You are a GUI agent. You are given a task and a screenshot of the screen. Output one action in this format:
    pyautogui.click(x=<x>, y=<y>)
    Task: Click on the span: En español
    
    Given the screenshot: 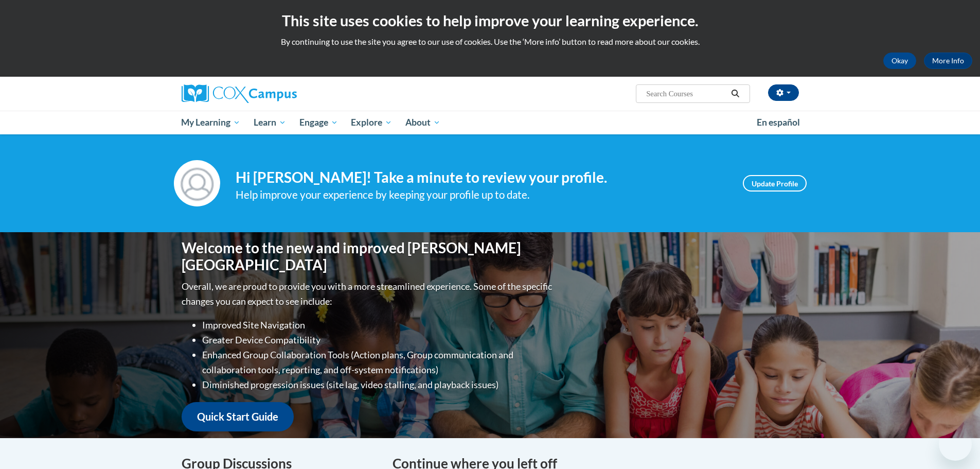 What is the action you would take?
    pyautogui.click(x=779, y=122)
    